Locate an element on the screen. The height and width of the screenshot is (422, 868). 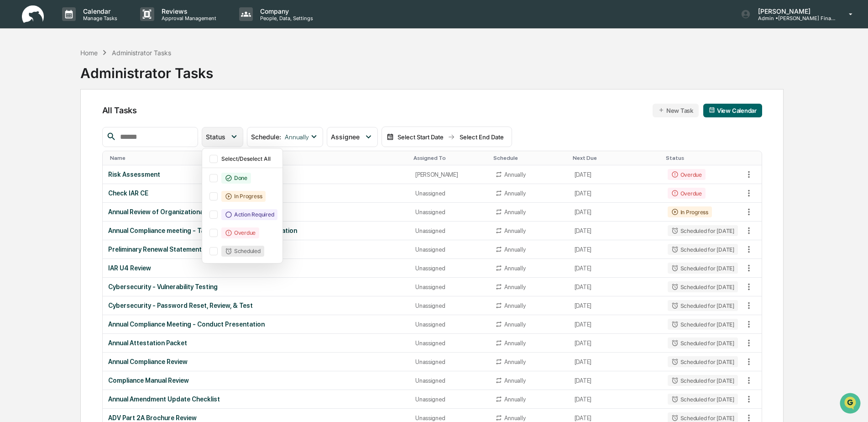
span: Schedule : is located at coordinates (266, 137).